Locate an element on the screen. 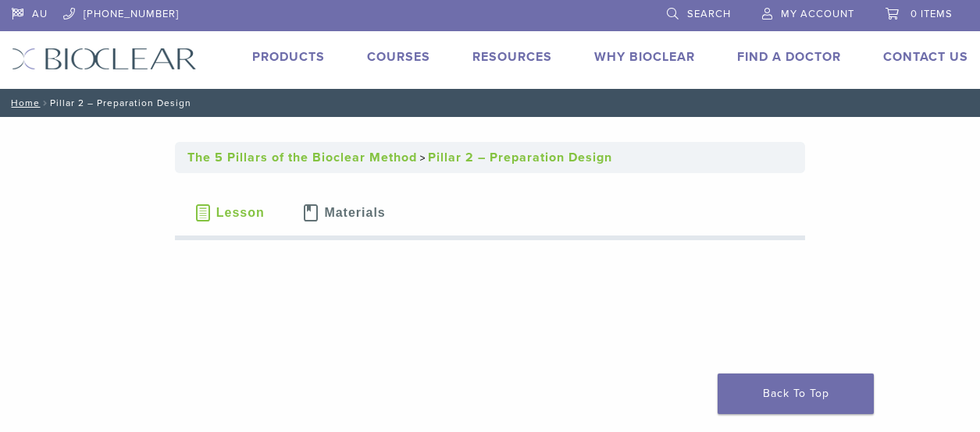  span: My Account is located at coordinates (817, 14).